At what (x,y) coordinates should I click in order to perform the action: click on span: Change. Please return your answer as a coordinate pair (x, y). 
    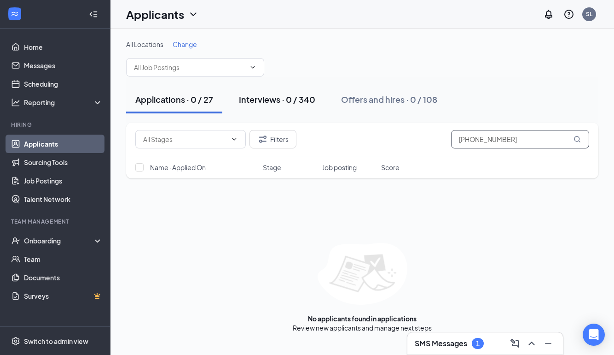
    Looking at the image, I should click on (185, 44).